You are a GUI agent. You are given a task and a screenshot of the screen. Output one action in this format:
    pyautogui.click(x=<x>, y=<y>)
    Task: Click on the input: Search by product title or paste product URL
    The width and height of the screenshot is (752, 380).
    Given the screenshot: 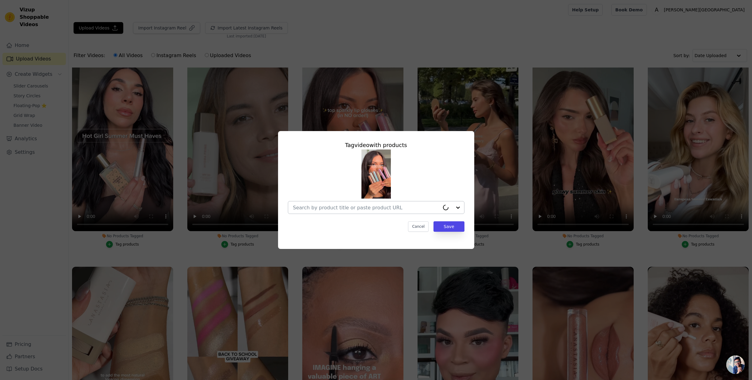 What is the action you would take?
    pyautogui.click(x=366, y=207)
    